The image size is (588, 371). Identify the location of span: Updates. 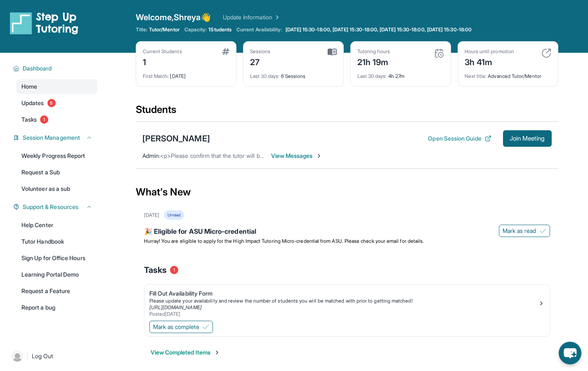
(32, 103).